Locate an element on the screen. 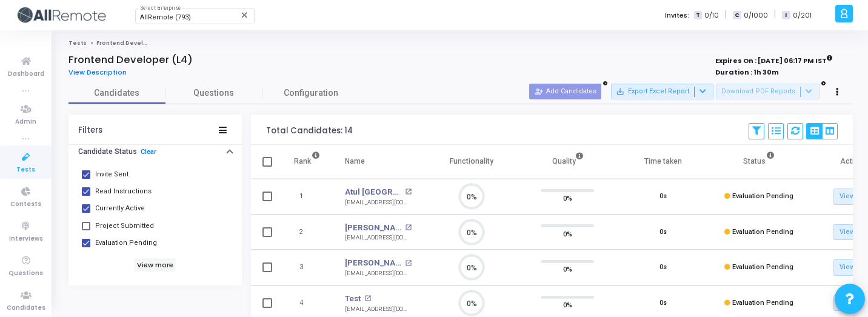 This screenshot has height=317, width=868. div: Total Candidates: 14 is located at coordinates (310, 131).